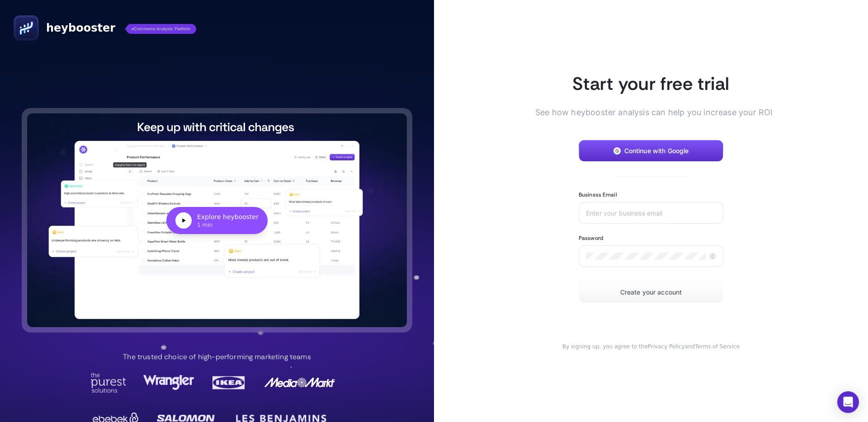 This screenshot has height=422, width=868. I want to click on span: Continue with Google, so click(657, 151).